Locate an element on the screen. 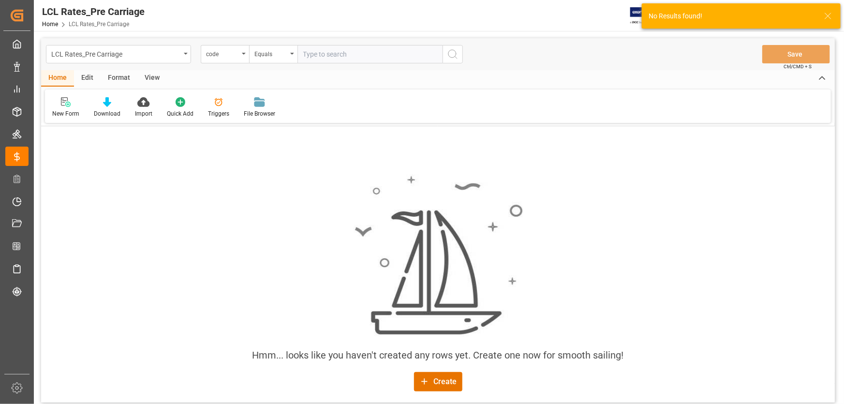  button: search button is located at coordinates (453, 54).